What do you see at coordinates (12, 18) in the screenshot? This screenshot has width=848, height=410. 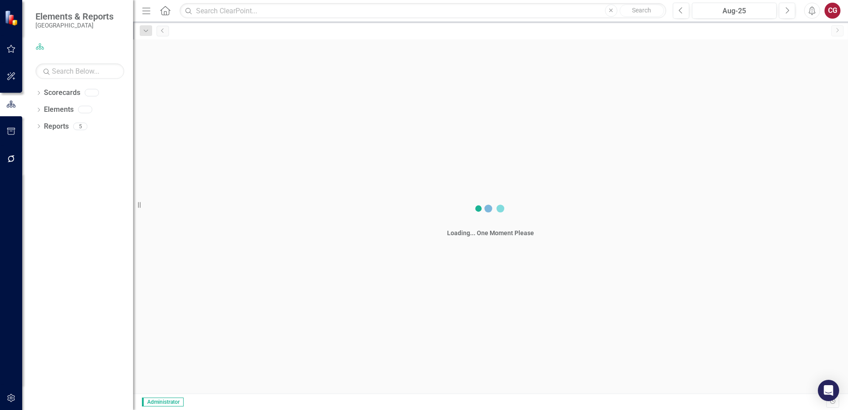 I see `img: ClearPoint Strategy` at bounding box center [12, 18].